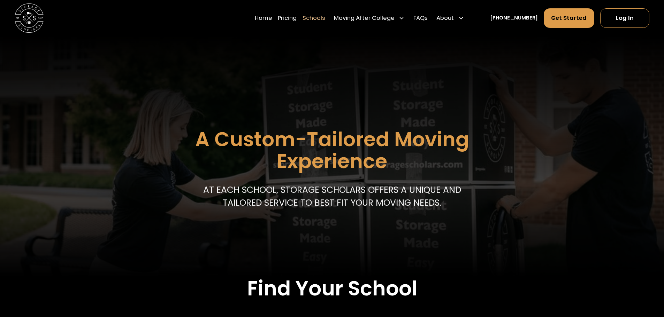 The width and height of the screenshot is (664, 317). What do you see at coordinates (332, 289) in the screenshot?
I see `h2: Find Your School` at bounding box center [332, 289].